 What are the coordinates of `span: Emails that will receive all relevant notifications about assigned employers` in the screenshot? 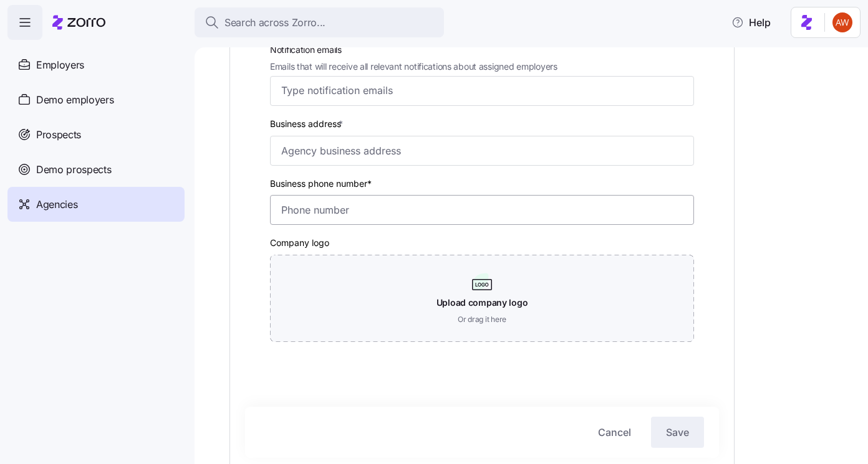 It's located at (414, 67).